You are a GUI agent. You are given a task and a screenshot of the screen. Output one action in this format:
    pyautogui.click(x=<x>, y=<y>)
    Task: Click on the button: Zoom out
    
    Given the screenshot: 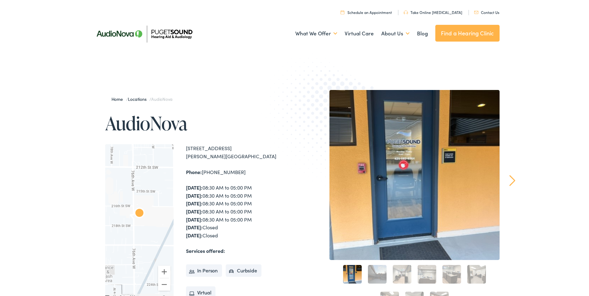 What is the action you would take?
    pyautogui.click(x=164, y=285)
    